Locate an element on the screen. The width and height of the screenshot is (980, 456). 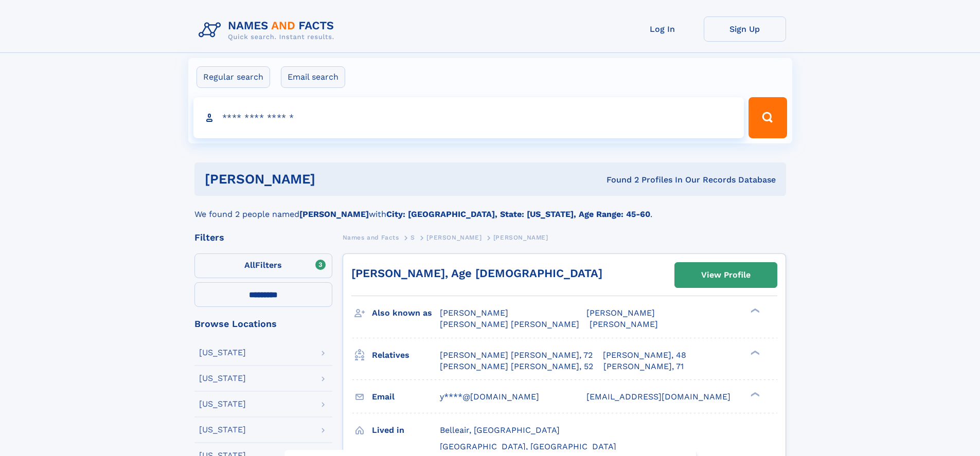
h3: Lived in is located at coordinates (406, 430).